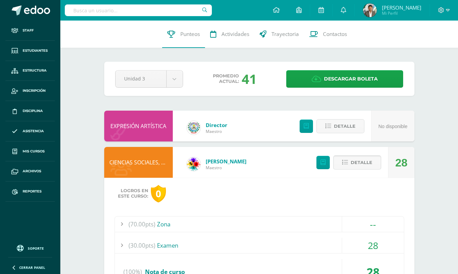  What do you see at coordinates (141, 79) in the screenshot?
I see `span: Unidad 3` at bounding box center [141, 79].